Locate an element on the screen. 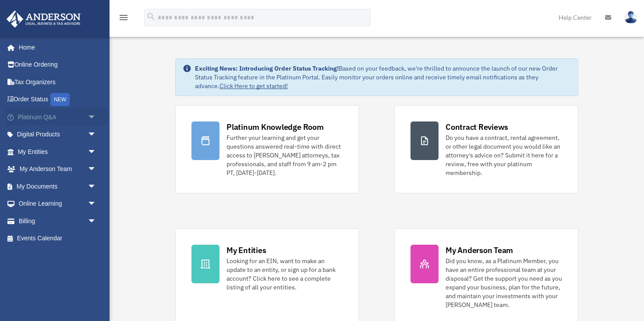 This screenshot has width=644, height=321. a: Platinum Knowledge Room Further your learning and get your questions answered real-time with dire... is located at coordinates (268, 149).